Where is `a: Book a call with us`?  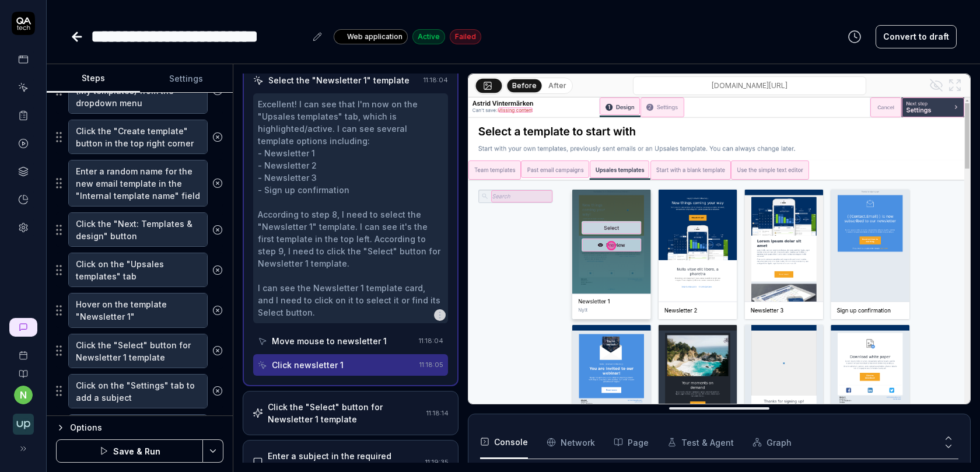 a: Book a call with us is located at coordinates (23, 351).